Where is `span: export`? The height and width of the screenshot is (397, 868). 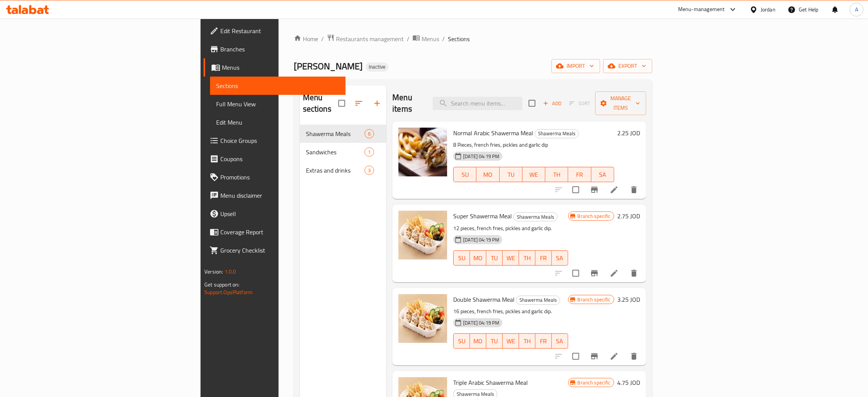
span: export is located at coordinates (628, 66).